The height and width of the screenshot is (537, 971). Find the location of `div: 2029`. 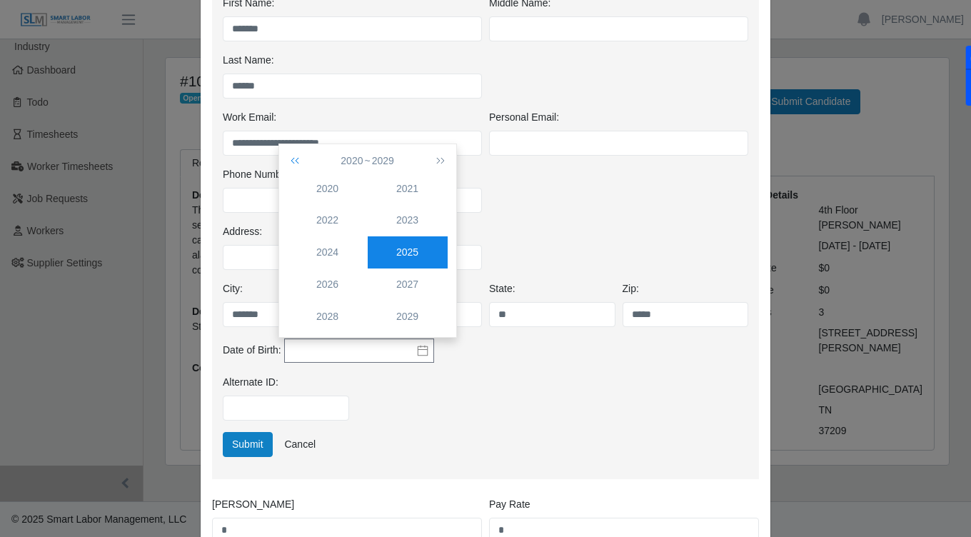

div: 2029 is located at coordinates (408, 316).